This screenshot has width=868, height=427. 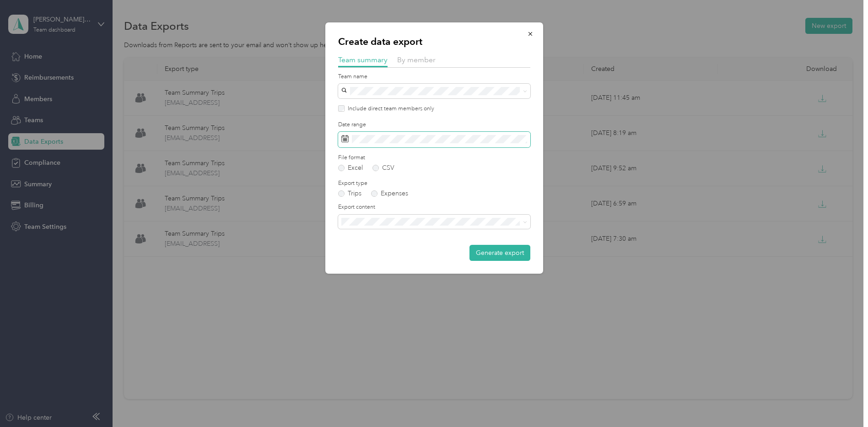 What do you see at coordinates (434, 42) in the screenshot?
I see `p: Create data export` at bounding box center [434, 42].